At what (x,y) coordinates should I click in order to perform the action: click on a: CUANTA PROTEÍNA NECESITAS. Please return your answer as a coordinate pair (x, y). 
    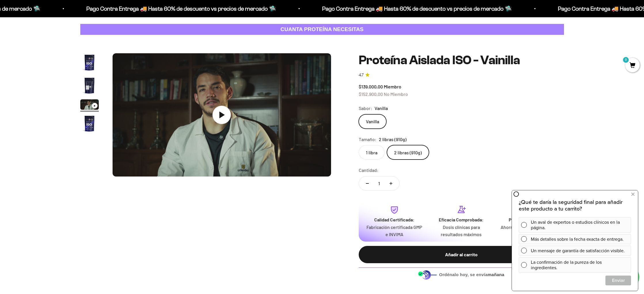
    Looking at the image, I should click on (322, 29).